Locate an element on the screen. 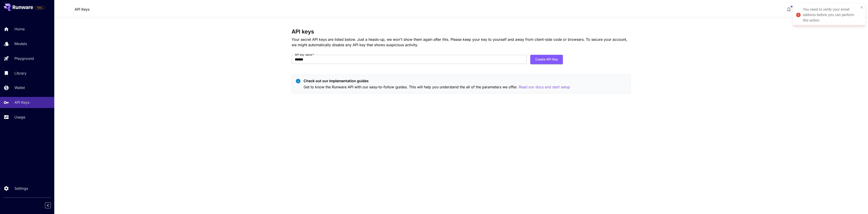 The height and width of the screenshot is (214, 868). p: Models is located at coordinates (20, 44).